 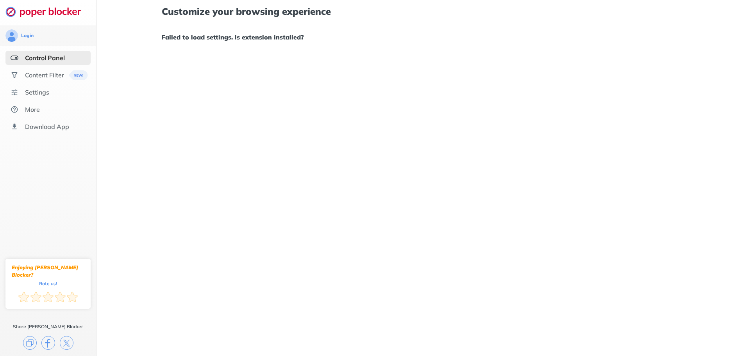 I want to click on img: settings.svg, so click(x=14, y=92).